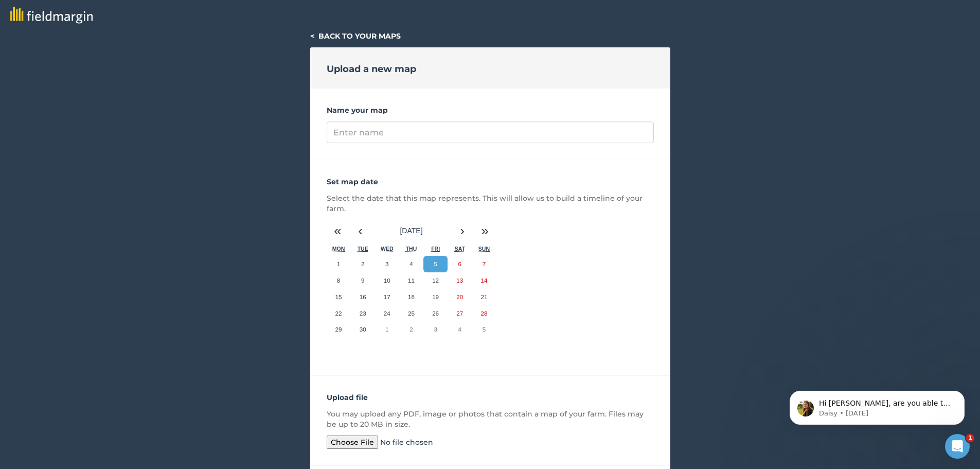  Describe the element at coordinates (490, 419) in the screenshot. I see `p: You may upload any PDF, image or photos that contain a map of your farm. Files may be up to 20 MB...` at that location.